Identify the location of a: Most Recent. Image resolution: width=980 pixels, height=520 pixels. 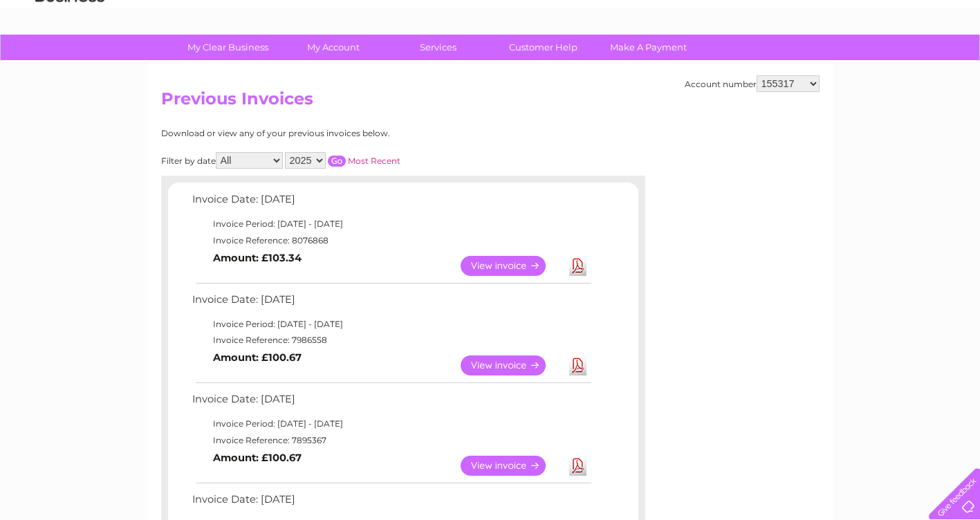
(375, 160).